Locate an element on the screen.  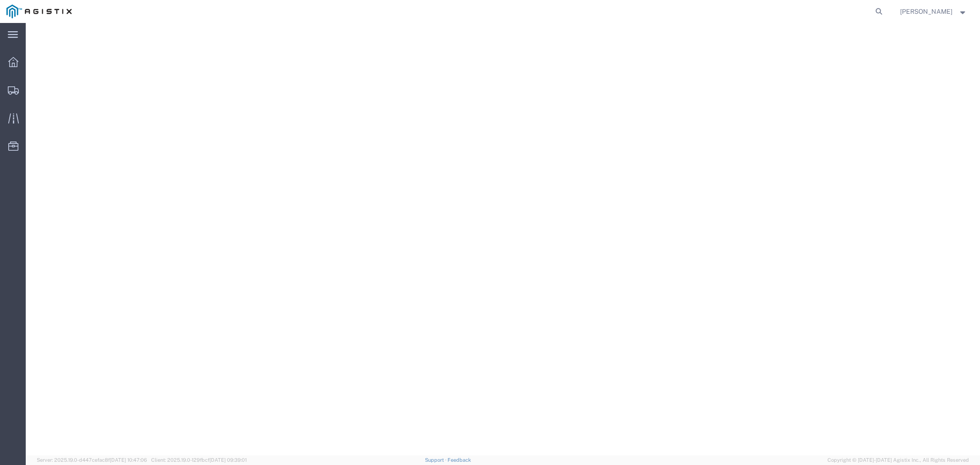
span: Server: 2025.19.0-d447cefac8f is located at coordinates (92, 460).